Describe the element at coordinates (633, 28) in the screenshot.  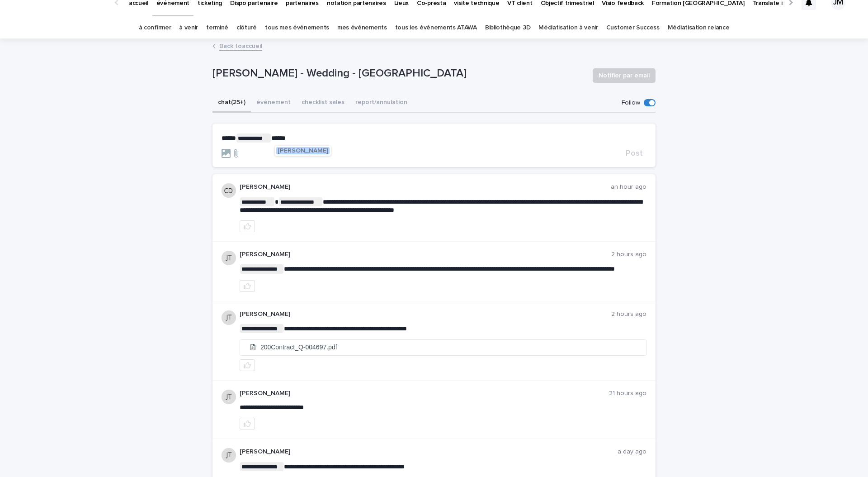
I see `a: Customer Success` at that location.